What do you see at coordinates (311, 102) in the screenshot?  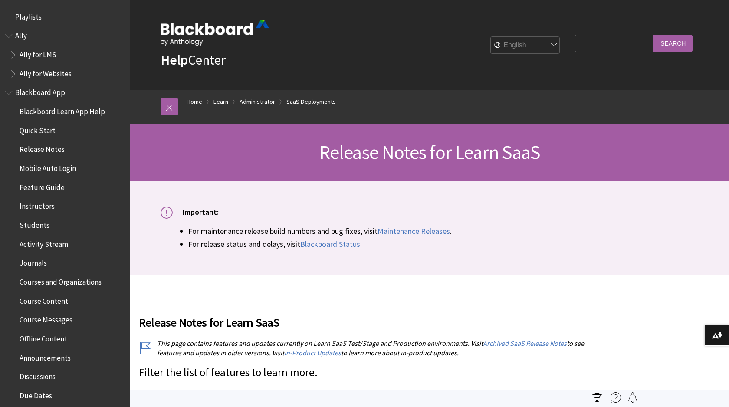 I see `a: SaaS Deployments` at bounding box center [311, 102].